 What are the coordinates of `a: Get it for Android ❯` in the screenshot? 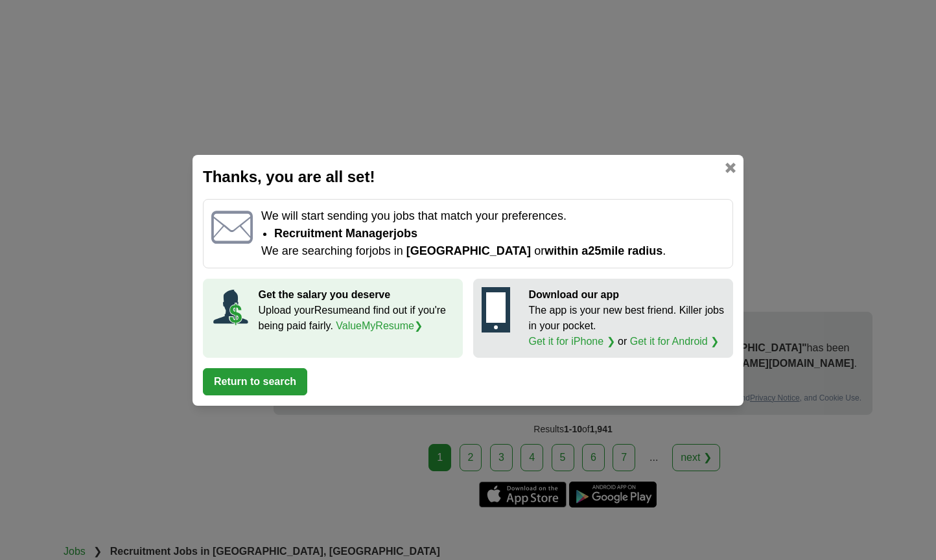 It's located at (675, 341).